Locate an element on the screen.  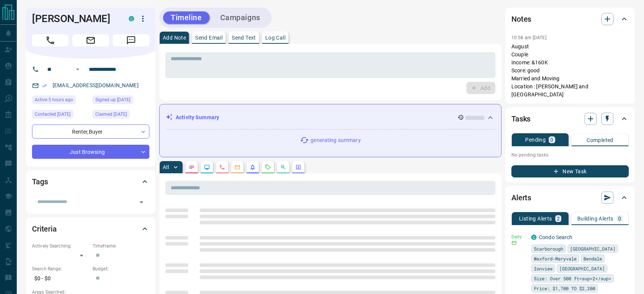
h2: Alerts is located at coordinates (521, 198).